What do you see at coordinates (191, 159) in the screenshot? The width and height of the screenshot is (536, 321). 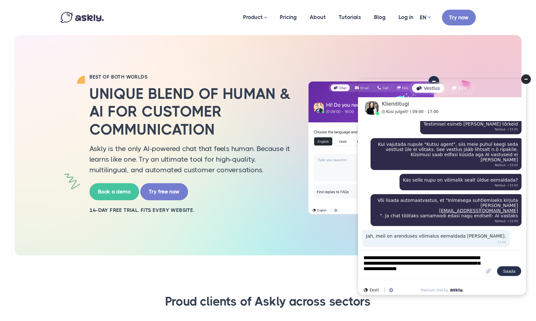 I see `p: Askly is the only AI-powered chat that feels human. Because it learns like one. Try an ultimate t...` at bounding box center [191, 159].